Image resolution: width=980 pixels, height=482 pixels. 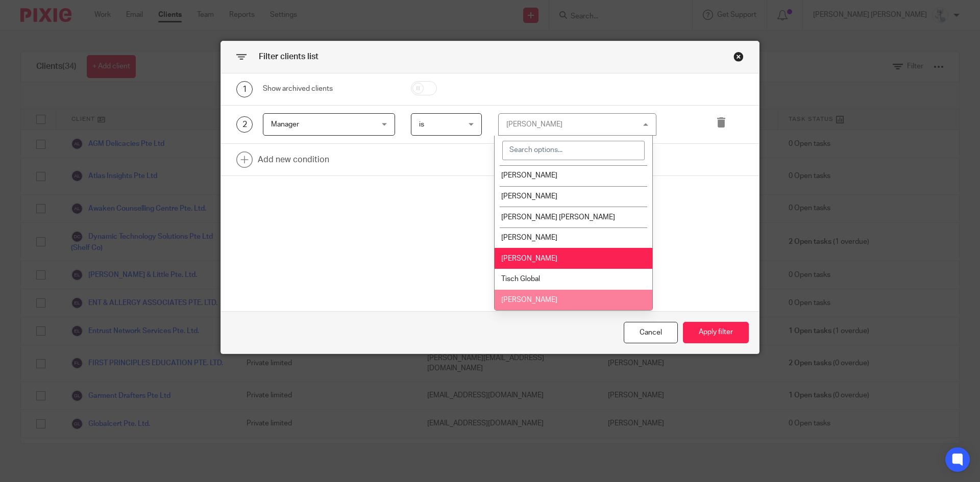 I want to click on span: is, so click(x=421, y=124).